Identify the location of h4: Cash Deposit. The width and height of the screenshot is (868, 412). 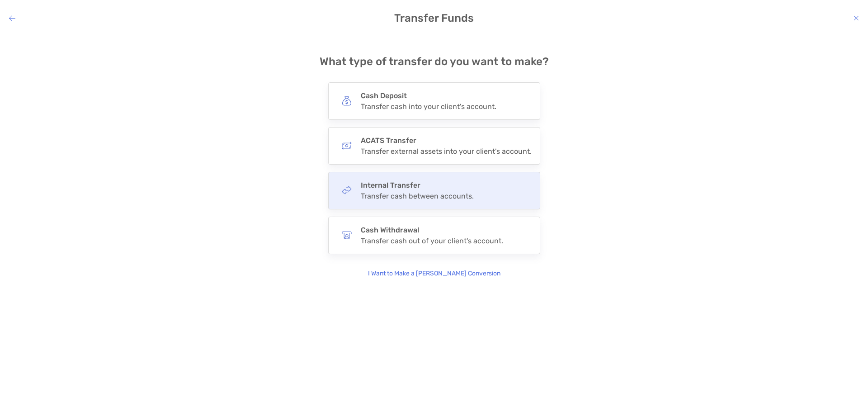
(428, 95).